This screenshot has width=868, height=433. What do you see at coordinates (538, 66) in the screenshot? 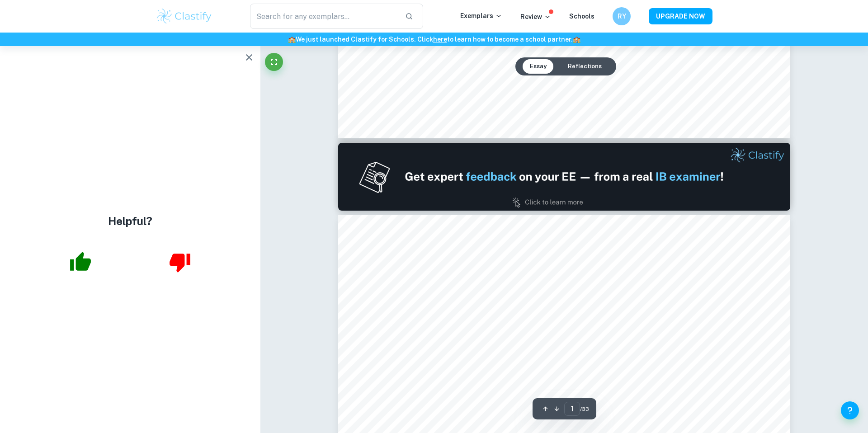
I see `button: Essay` at bounding box center [538, 66].